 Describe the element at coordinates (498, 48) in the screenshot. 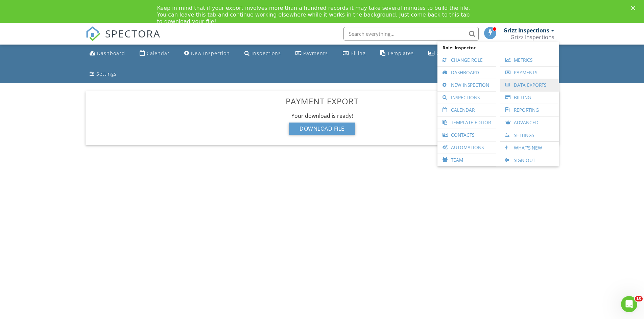

I see `span: Role: Inspector` at that location.